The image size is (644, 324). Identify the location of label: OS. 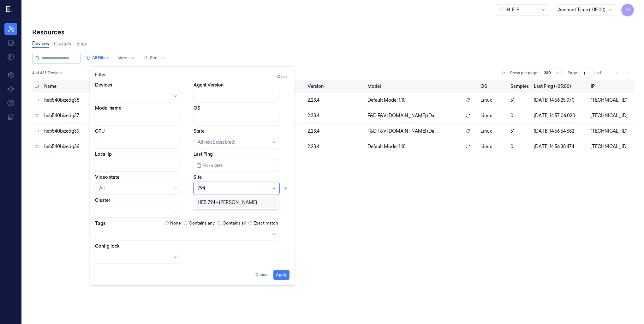
(196, 108).